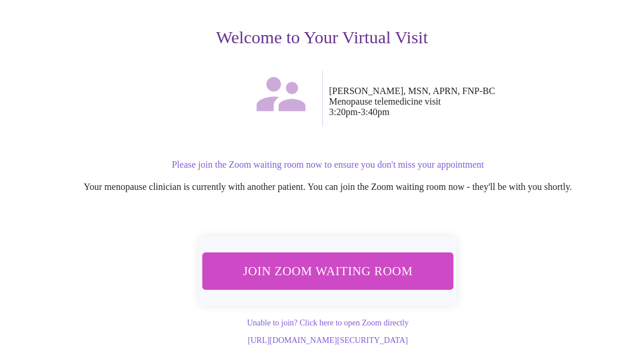 This screenshot has height=350, width=644. What do you see at coordinates (328, 187) in the screenshot?
I see `p: Your menopause clinician is currently with another patient. You can join the Zoom waiting room no...` at bounding box center [328, 187].